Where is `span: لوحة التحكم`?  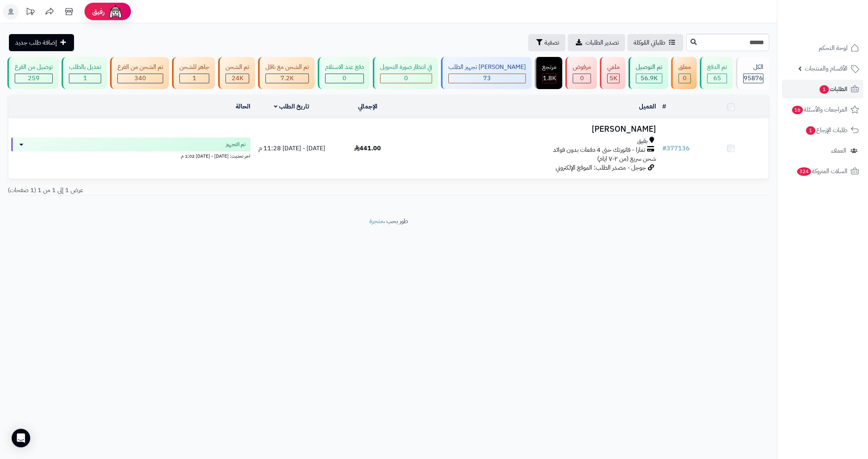
span: لوحة التحكم is located at coordinates (833, 48).